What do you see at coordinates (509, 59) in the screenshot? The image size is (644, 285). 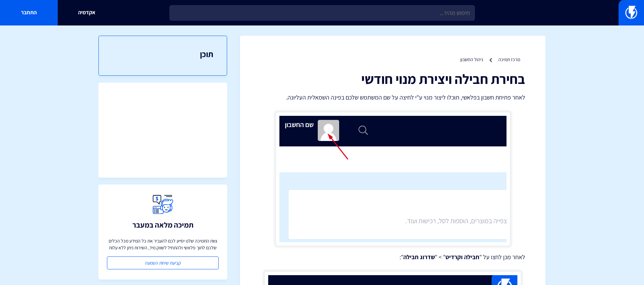 I see `a: מרכז תמיכה` at bounding box center [509, 59].